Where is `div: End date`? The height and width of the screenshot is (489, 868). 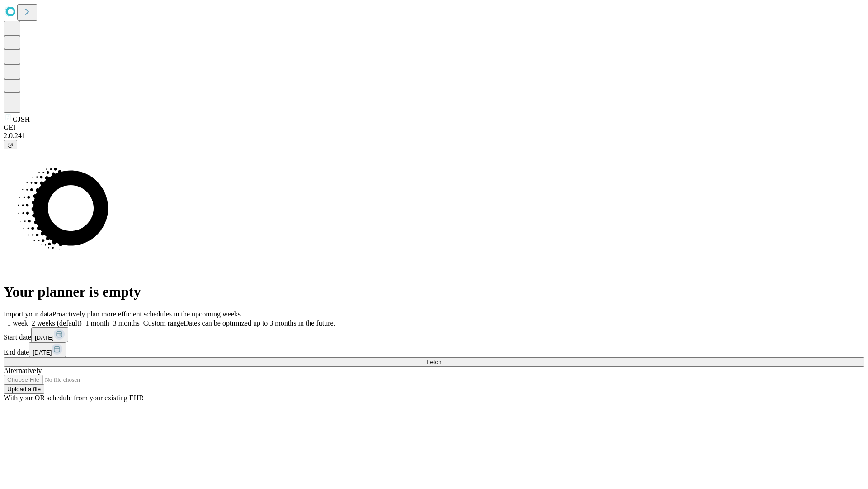 div: End date is located at coordinates (434, 350).